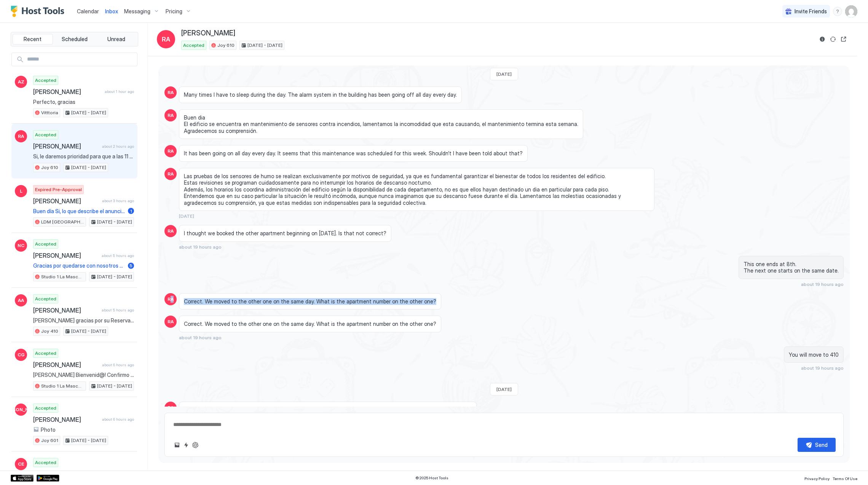 Image resolution: width=868 pixels, height=485 pixels. I want to click on button: Scheduled, so click(75, 40).